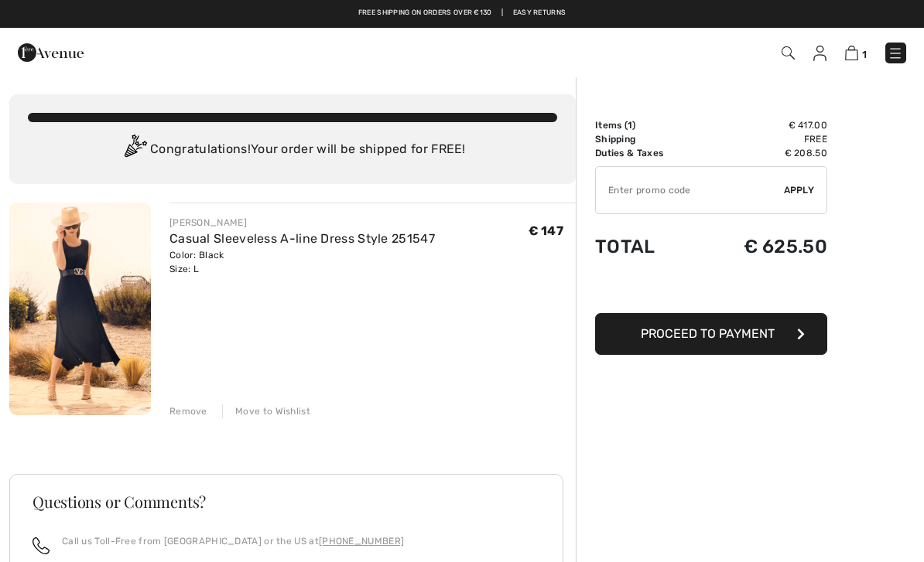 Image resolution: width=924 pixels, height=562 pixels. I want to click on td: Duties & Taxes, so click(647, 153).